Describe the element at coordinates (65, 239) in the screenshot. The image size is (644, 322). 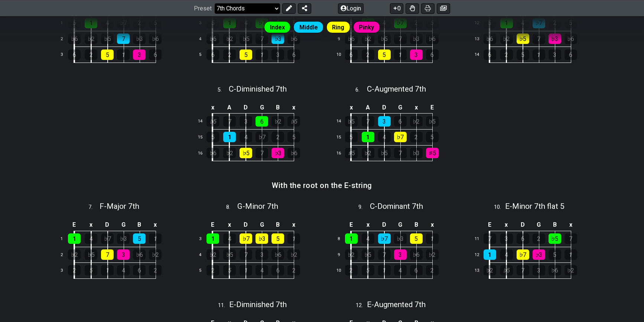
I see `td: 1` at that location.